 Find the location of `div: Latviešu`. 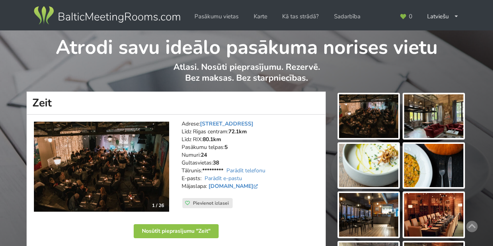

div: Latviešu is located at coordinates (443, 16).